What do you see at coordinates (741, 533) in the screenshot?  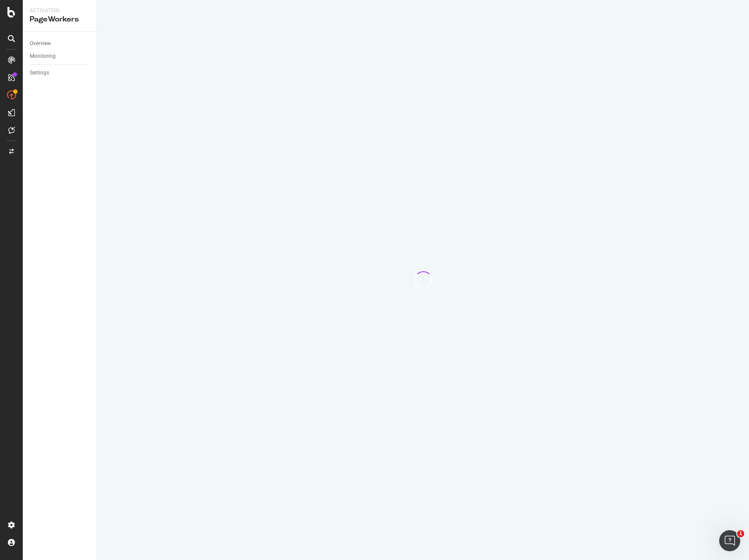 I see `span: 1` at bounding box center [741, 533].